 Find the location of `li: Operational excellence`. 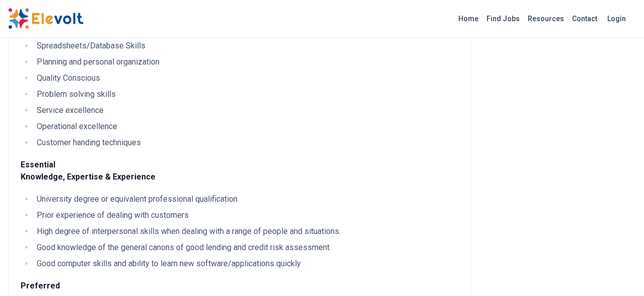

li: Operational excellence is located at coordinates (246, 127).